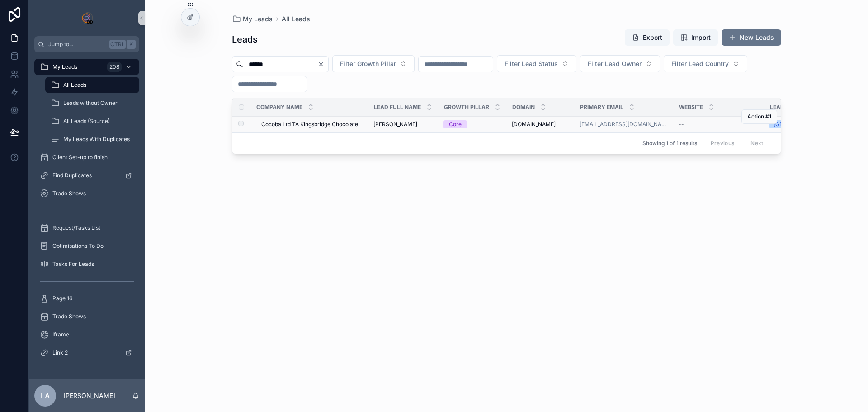 This screenshot has width=868, height=412. I want to click on span: K, so click(131, 44).